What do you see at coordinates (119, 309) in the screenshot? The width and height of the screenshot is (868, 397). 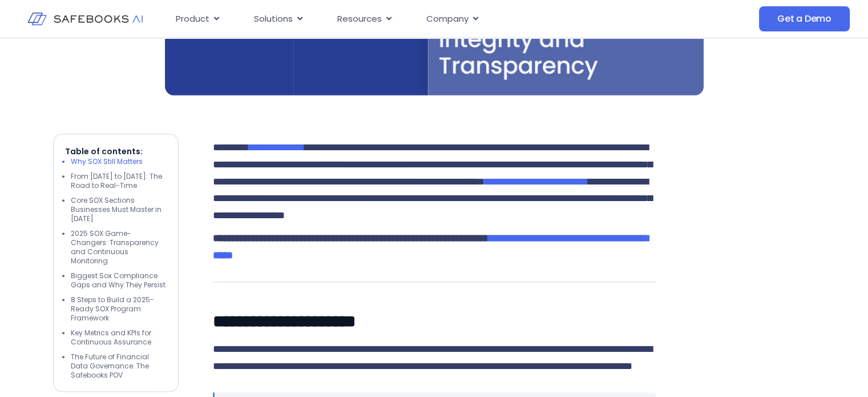 I see `li: 8 Steps to Build a 2025-Ready SOX Program Framework` at bounding box center [119, 309].